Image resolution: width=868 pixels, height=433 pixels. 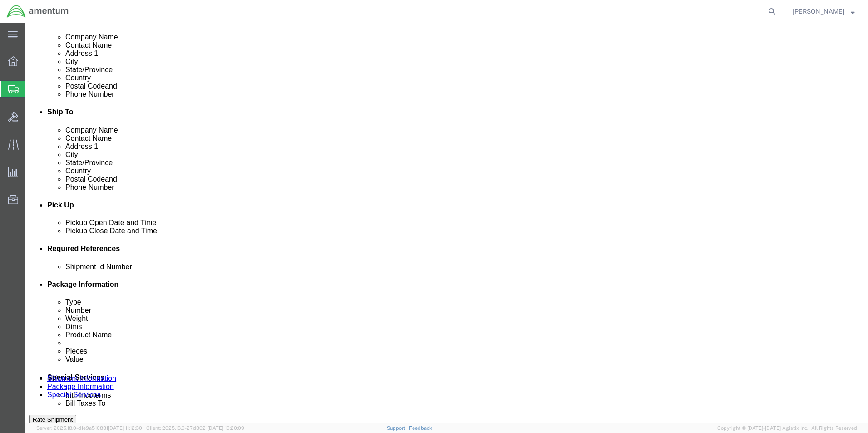 I want to click on img: logo, so click(x=37, y=11).